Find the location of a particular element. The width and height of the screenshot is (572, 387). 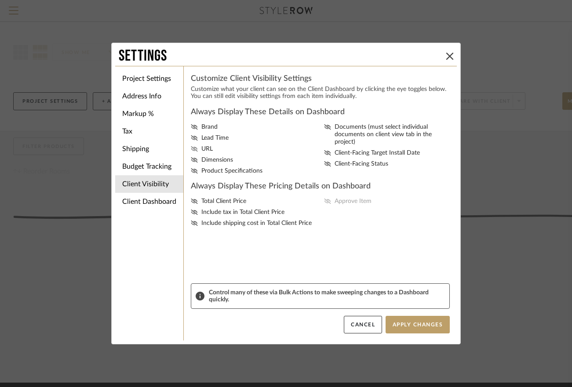

div: Settings is located at coordinates (280, 56).